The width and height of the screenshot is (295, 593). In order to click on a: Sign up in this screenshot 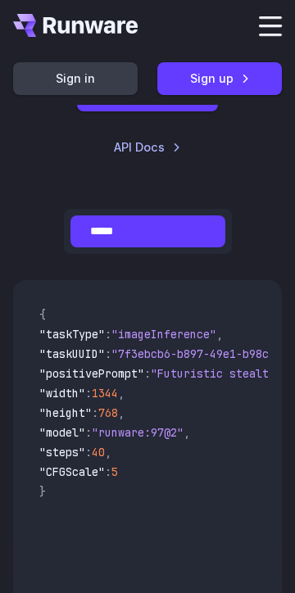, I will do `click(219, 78)`.